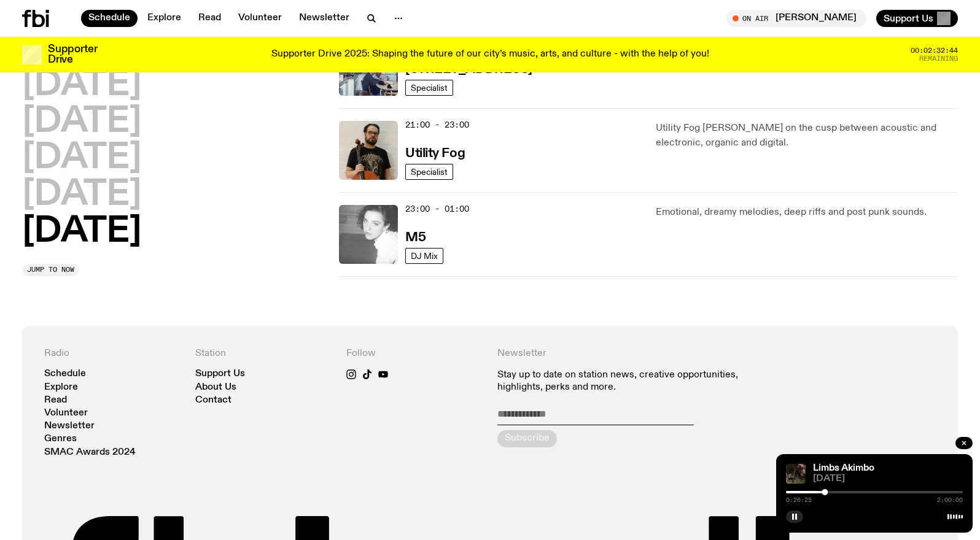  What do you see at coordinates (435, 154) in the screenshot?
I see `h3: Utility Fog` at bounding box center [435, 154].